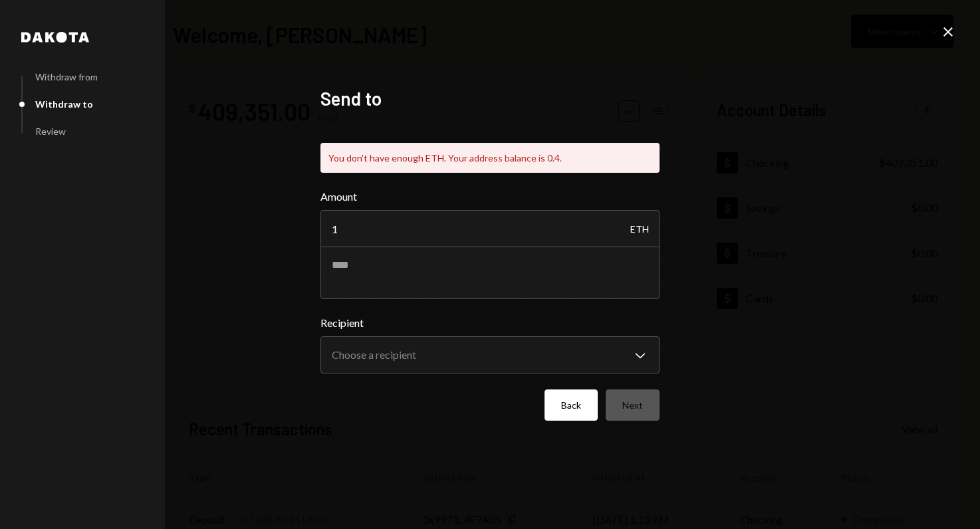 The width and height of the screenshot is (980, 529). What do you see at coordinates (64, 104) in the screenshot?
I see `div: Withdraw to` at bounding box center [64, 104].